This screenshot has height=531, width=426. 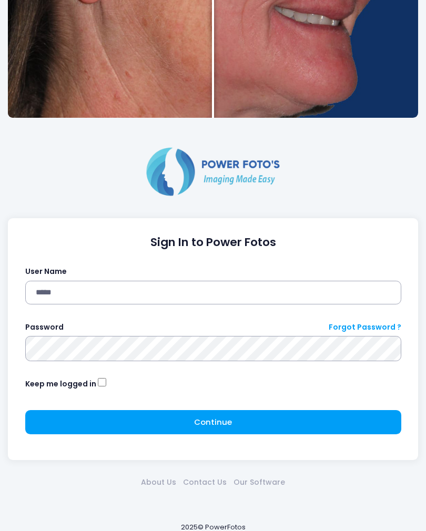 I want to click on label: Keep me logged in, so click(x=60, y=384).